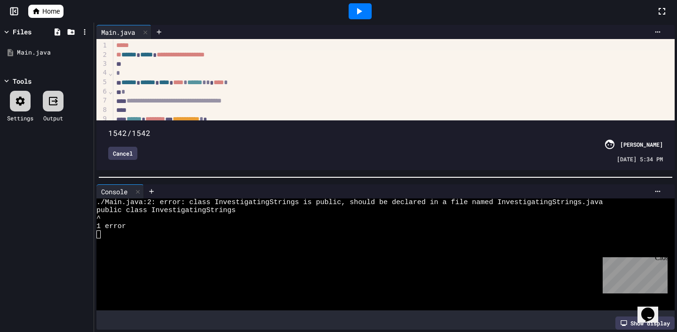 The width and height of the screenshot is (677, 332). What do you see at coordinates (20, 118) in the screenshot?
I see `div: Settings` at bounding box center [20, 118].